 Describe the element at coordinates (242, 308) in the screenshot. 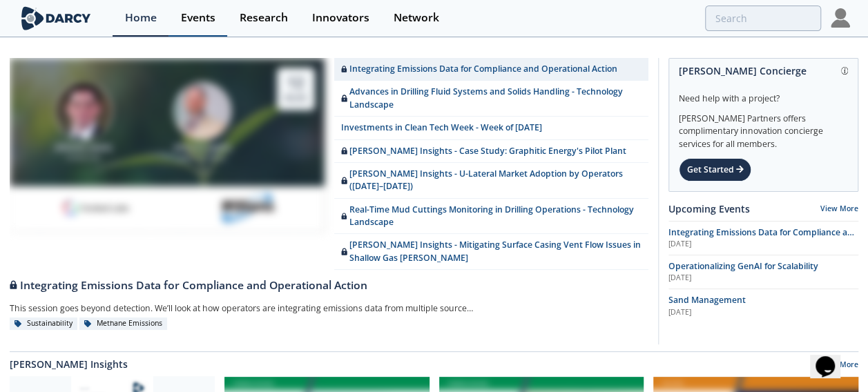

I see `div: This session goes beyond detection. We’ll look at how operators are integrating emissions data fr...` at that location.